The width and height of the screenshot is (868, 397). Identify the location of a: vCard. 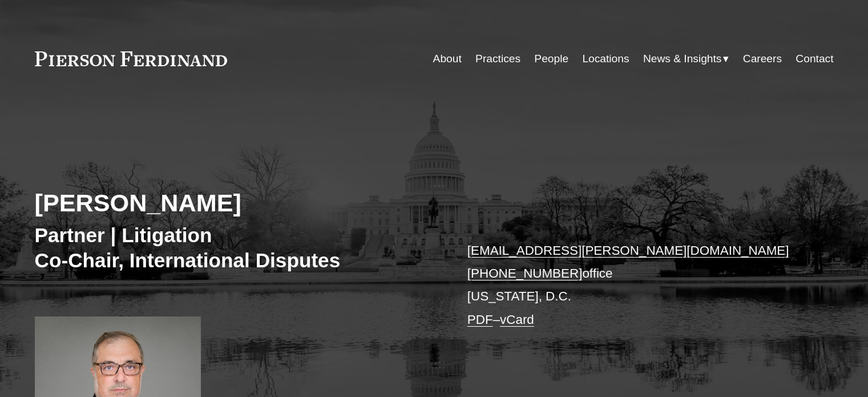
(517, 319).